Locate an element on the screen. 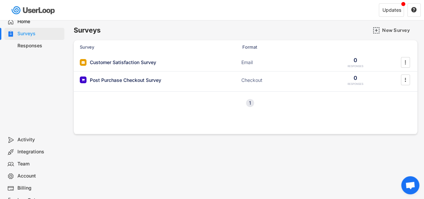  div: Post Purchase Checkout Survey is located at coordinates (125, 80).